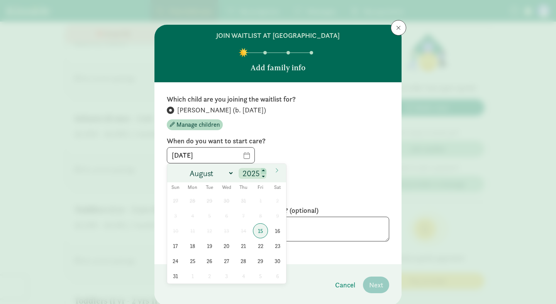  Describe the element at coordinates (260, 230) in the screenshot. I see `span: August 15, 2025` at that location.